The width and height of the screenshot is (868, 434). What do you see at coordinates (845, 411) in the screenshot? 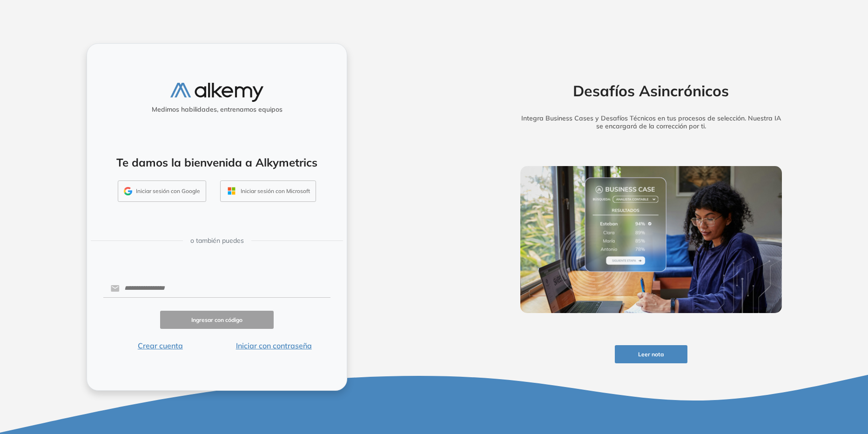
I see `div: Widget de chat` at bounding box center [845, 411].